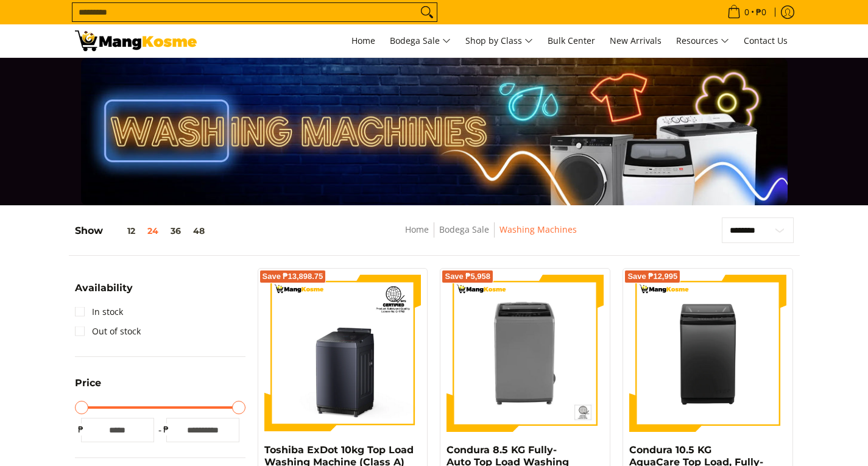 The height and width of the screenshot is (466, 868). What do you see at coordinates (538, 229) in the screenshot?
I see `a: Washing Machines` at bounding box center [538, 229].